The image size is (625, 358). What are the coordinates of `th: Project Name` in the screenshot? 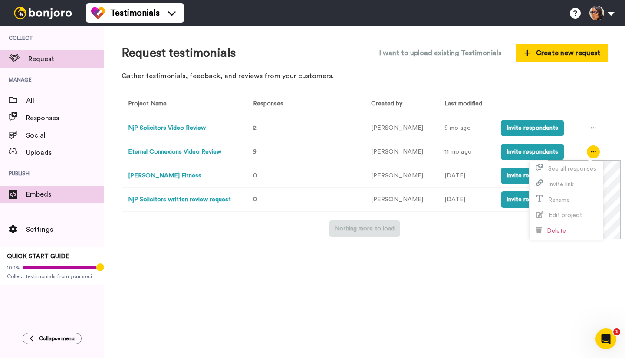 It's located at (182, 104).